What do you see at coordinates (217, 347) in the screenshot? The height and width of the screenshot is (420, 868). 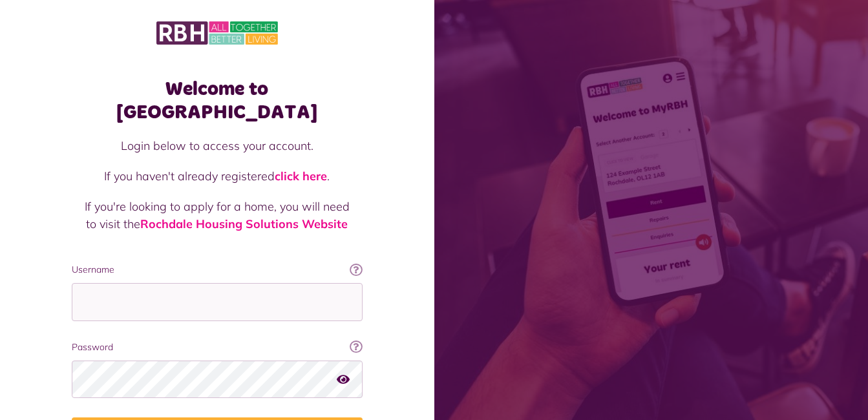 I see `label: Password` at bounding box center [217, 347].